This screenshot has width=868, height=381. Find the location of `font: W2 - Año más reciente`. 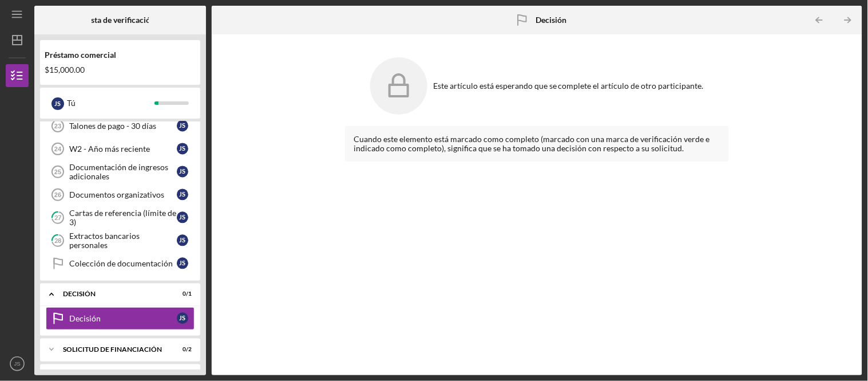

font: W2 - Año más reciente is located at coordinates (109, 148).